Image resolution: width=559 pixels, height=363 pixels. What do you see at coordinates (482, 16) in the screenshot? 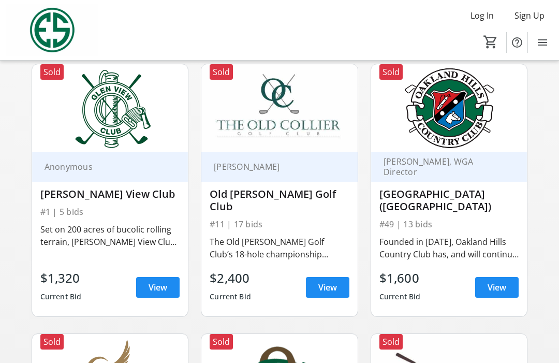
I see `button: Log In` at bounding box center [482, 16].